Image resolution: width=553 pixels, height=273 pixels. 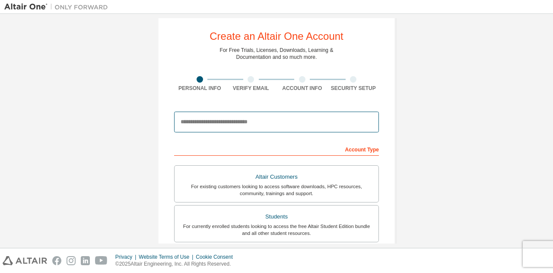 I want to click on img: Altair One, so click(x=58, y=7).